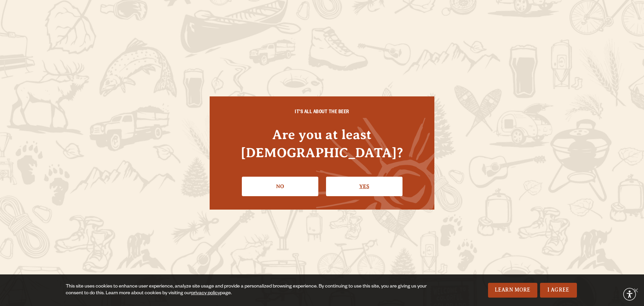  What do you see at coordinates (558, 290) in the screenshot?
I see `a: I Agree` at bounding box center [558, 290].